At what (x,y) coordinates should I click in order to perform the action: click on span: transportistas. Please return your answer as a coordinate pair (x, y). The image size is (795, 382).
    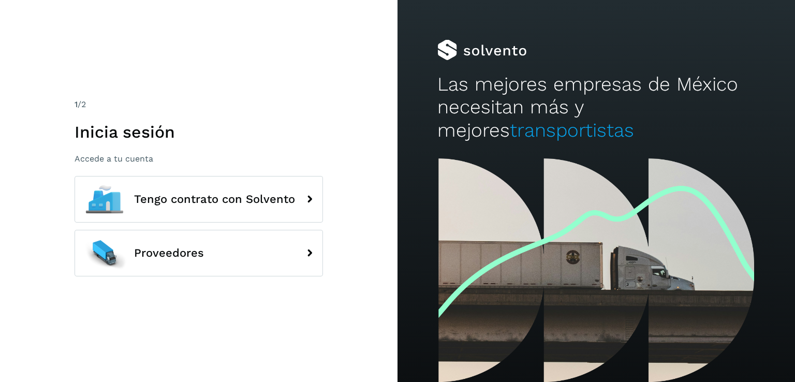
    Looking at the image, I should click on (572, 130).